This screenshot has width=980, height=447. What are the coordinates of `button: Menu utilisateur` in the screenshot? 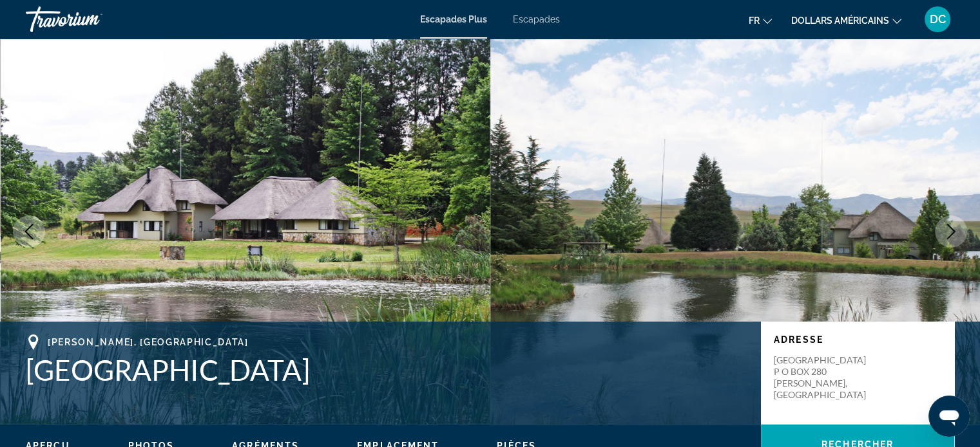 It's located at (937, 19).